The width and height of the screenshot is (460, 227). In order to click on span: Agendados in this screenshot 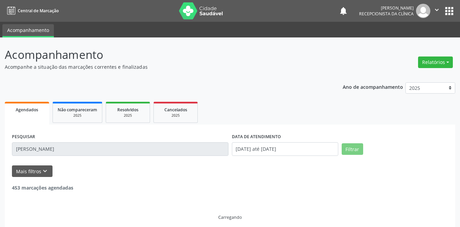, I will do `click(27, 110)`.